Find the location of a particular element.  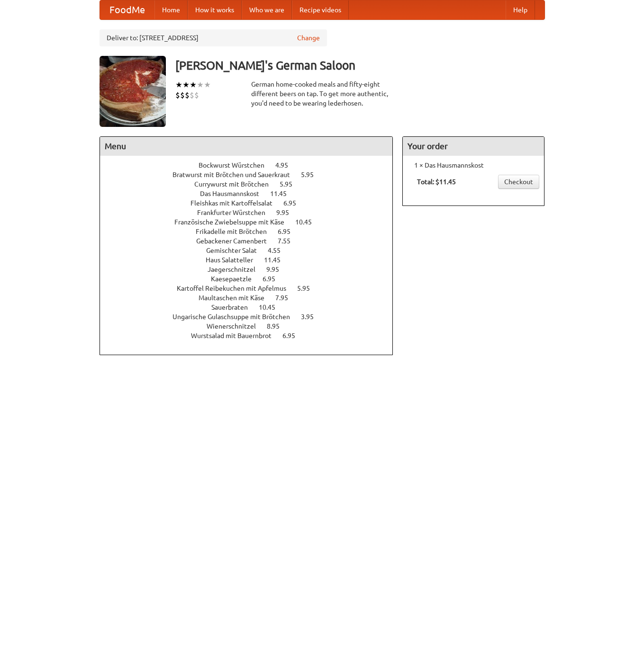

li: 1 × Das Hausmannskost is located at coordinates (473, 165).